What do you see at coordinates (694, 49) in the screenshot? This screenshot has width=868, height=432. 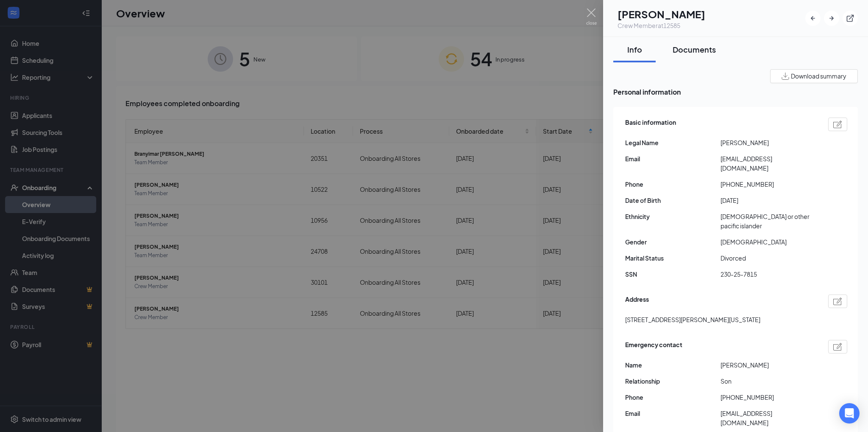 I see `div: Documents` at bounding box center [694, 49].